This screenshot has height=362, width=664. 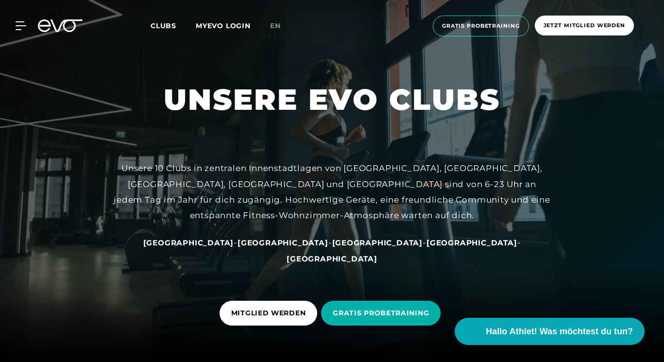 I want to click on a: MYEVO LOGIN, so click(x=223, y=26).